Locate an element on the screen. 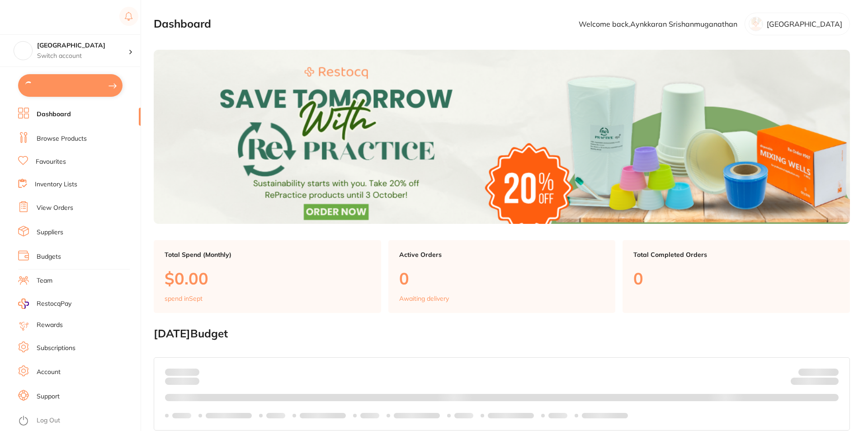 This screenshot has height=431, width=868. p: Total Completed Orders is located at coordinates (736, 254).